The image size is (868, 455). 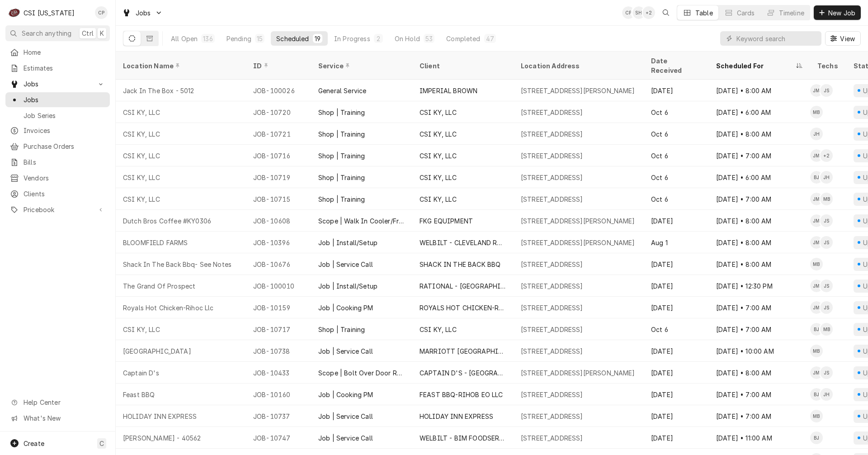 I want to click on span: Create, so click(x=34, y=444).